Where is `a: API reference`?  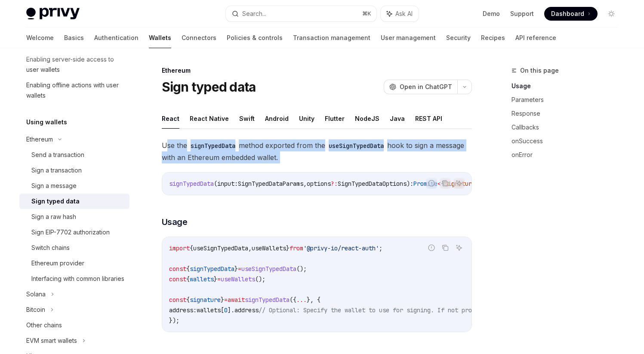
a: API reference is located at coordinates (535, 38).